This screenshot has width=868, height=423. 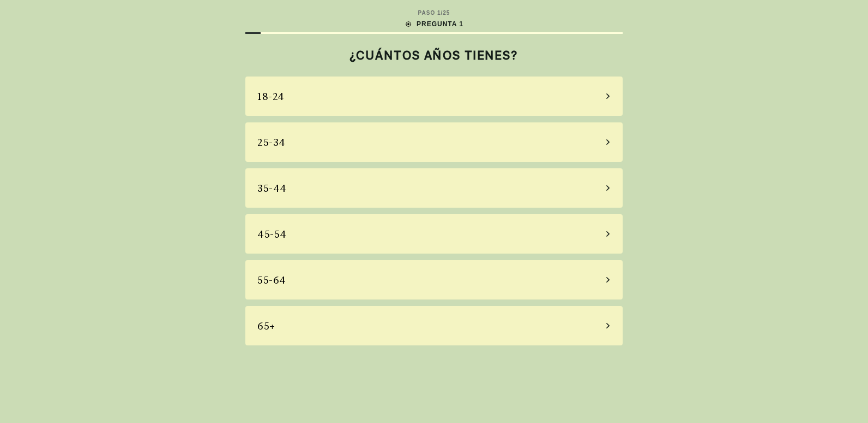 What do you see at coordinates (434, 12) in the screenshot?
I see `div: PASO 1 / 25` at bounding box center [434, 12].